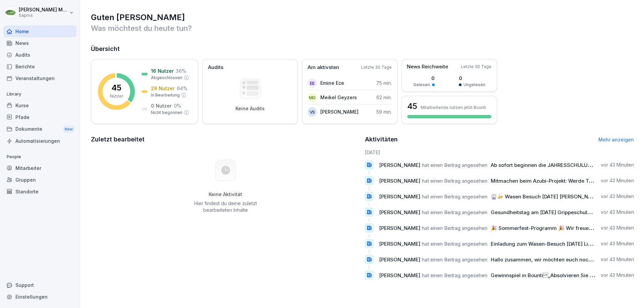  What do you see at coordinates (381, 140) in the screenshot?
I see `h2: Aktivitäten` at bounding box center [381, 140].